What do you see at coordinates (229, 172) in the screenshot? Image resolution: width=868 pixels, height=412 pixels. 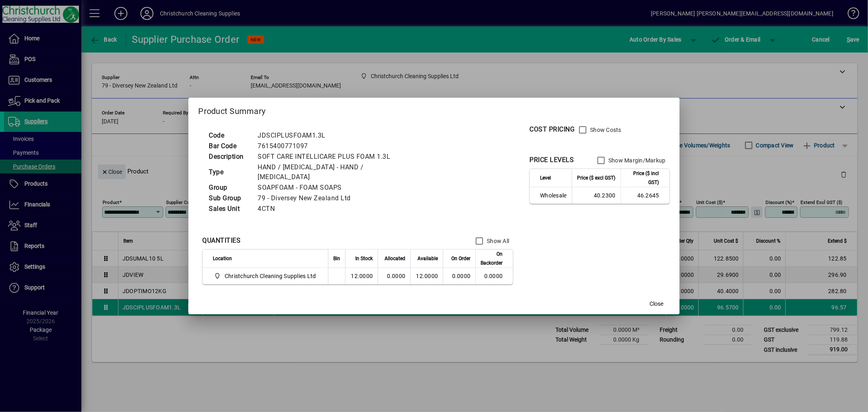 I see `td: Type` at bounding box center [229, 172].